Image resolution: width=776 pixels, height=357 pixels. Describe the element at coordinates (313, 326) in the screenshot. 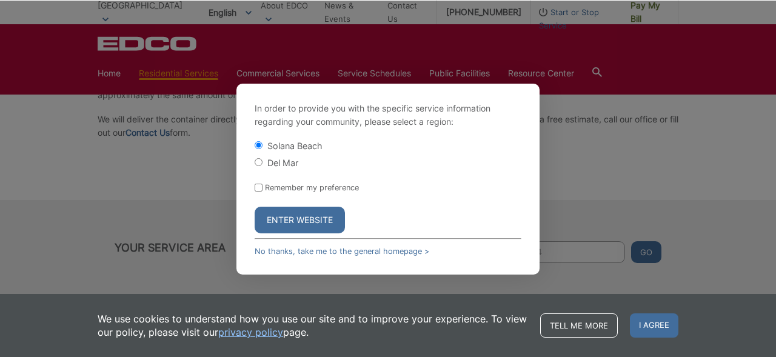

I see `p: We use cookies to understand how you use our site and to improve your experience. To view our pol...` at that location.